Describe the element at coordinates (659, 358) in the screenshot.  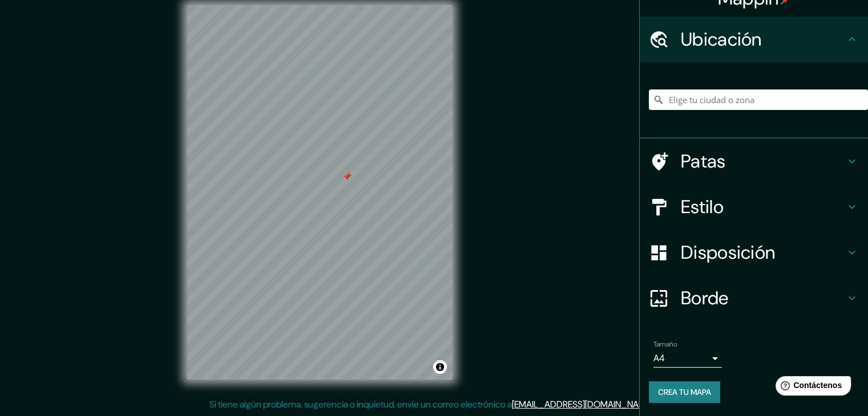
I see `font: A4` at that location.